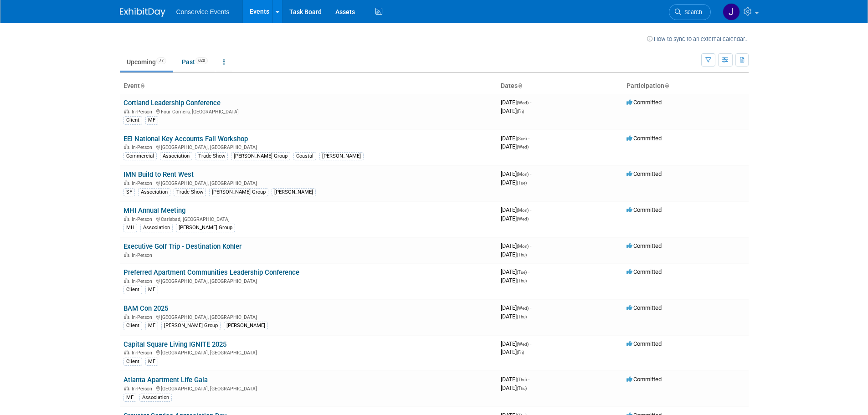 The width and height of the screenshot is (868, 415). Describe the element at coordinates (129, 192) in the screenshot. I see `div: SF` at that location.